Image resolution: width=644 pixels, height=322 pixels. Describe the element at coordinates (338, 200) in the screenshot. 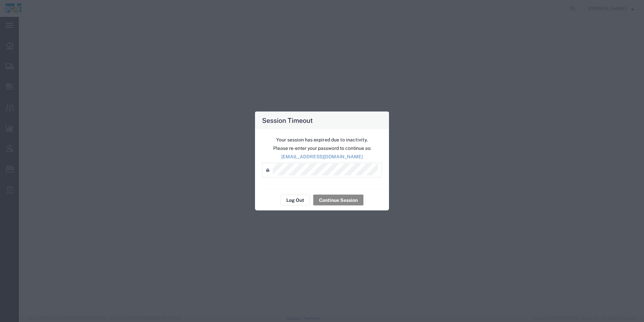

I see `button: Continue Session` at that location.